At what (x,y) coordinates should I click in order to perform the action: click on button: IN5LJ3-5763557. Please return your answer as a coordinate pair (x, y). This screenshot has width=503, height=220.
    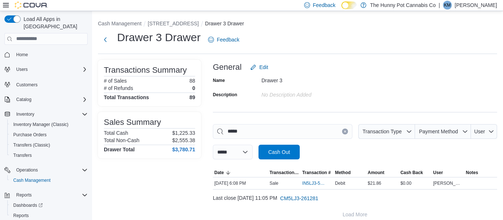
    Looking at the image, I should click on (317, 184).